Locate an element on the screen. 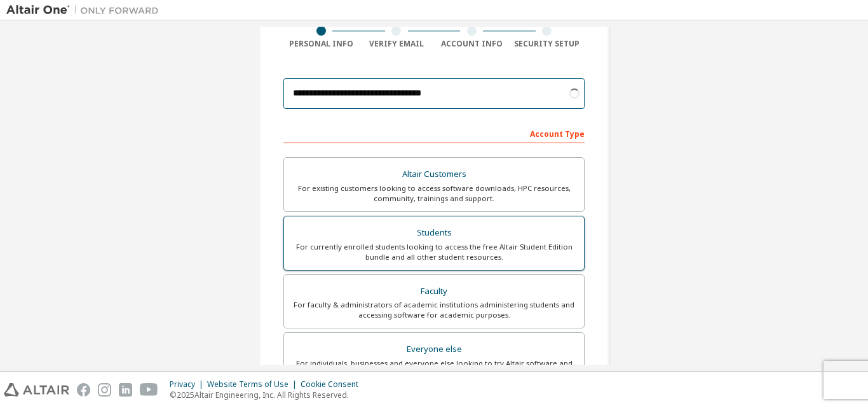  img: altair_logo.svg is located at coordinates (36, 390).